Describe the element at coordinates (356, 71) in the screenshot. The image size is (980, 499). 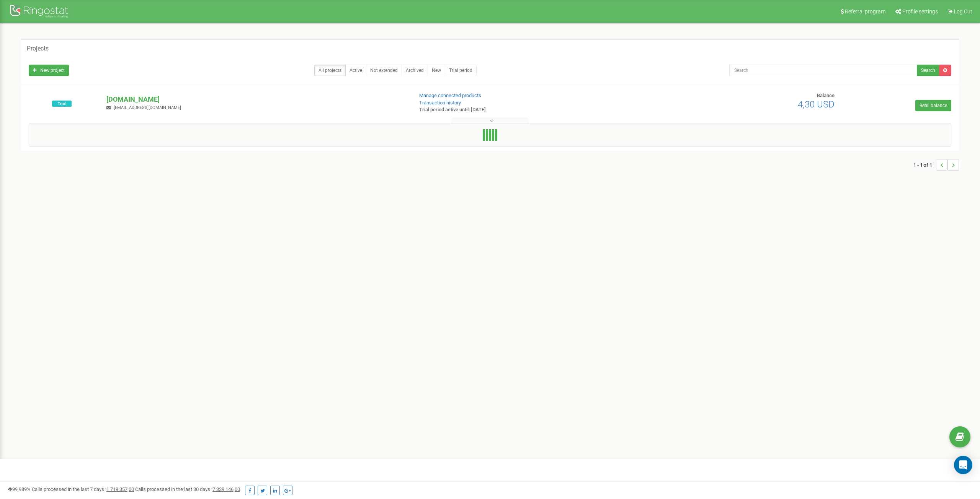
I see `a: Active` at that location.